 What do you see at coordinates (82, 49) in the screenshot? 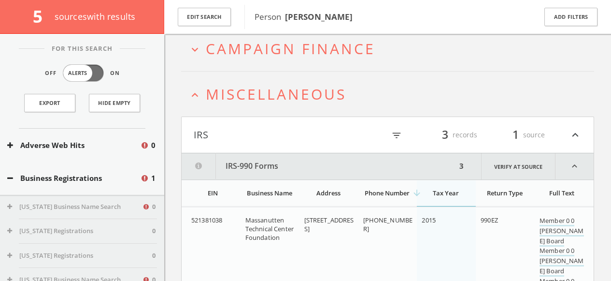
I see `span: For This Search` at bounding box center [82, 49].